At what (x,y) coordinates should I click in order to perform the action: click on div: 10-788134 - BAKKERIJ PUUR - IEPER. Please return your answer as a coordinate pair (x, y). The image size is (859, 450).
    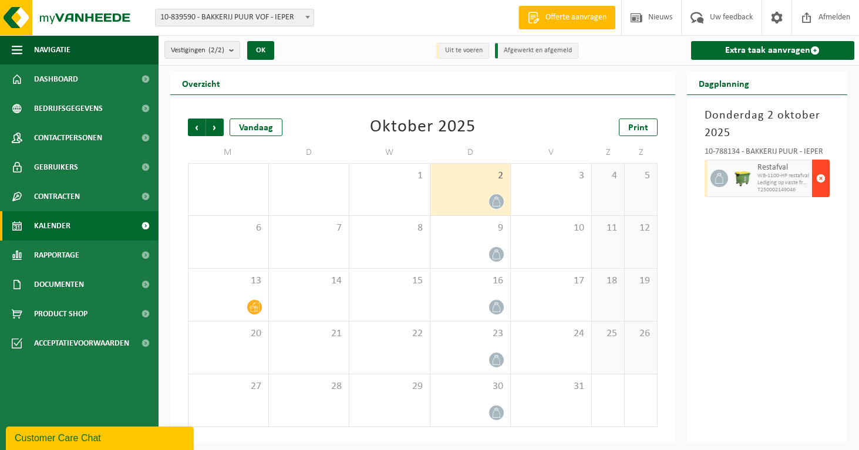
    Looking at the image, I should click on (767, 154).